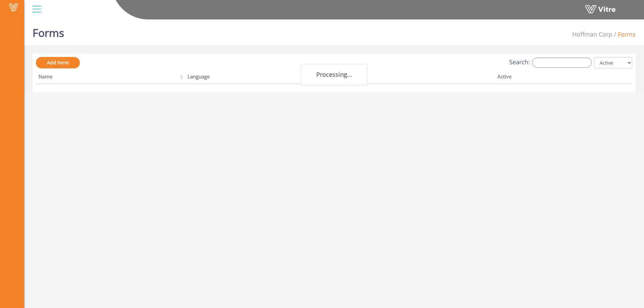  What do you see at coordinates (551, 63) in the screenshot?
I see `label: Search:` at bounding box center [551, 63].